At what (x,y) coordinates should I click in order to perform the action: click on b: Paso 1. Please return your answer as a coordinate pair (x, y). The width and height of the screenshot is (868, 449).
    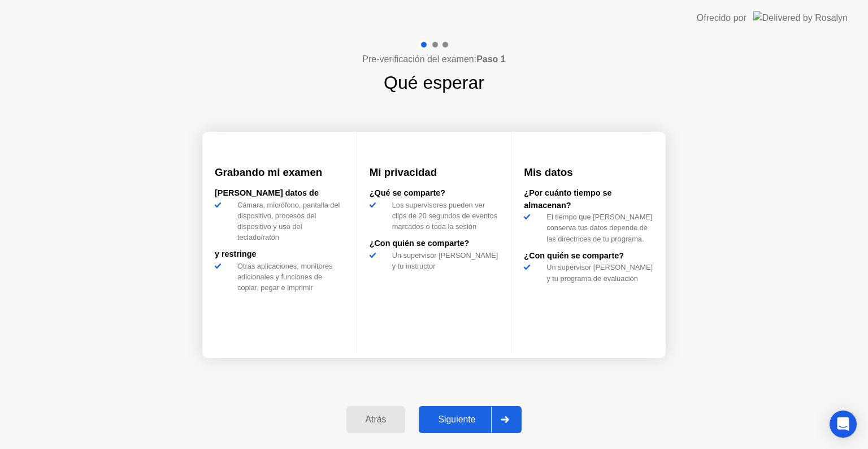
    Looking at the image, I should click on (491, 59).